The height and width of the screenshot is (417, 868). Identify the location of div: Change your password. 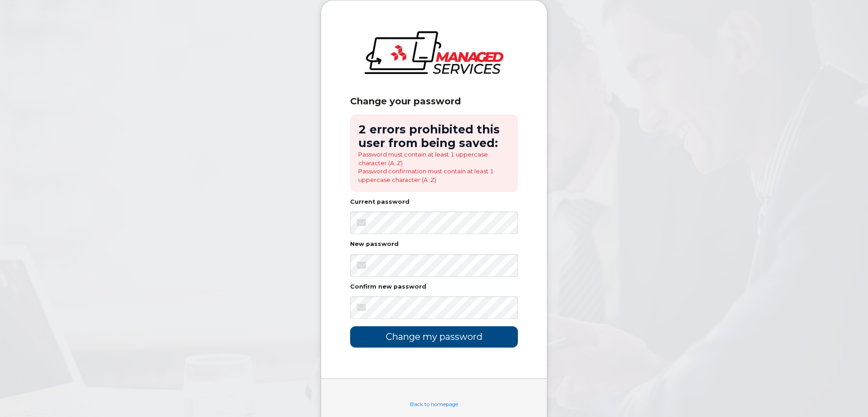
(434, 101).